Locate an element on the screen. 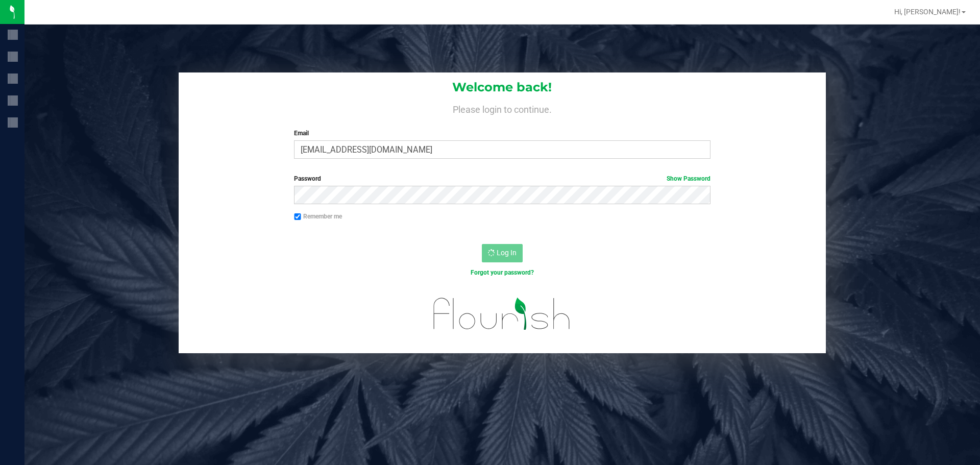 The image size is (980, 465). a: Show Password is located at coordinates (689, 178).